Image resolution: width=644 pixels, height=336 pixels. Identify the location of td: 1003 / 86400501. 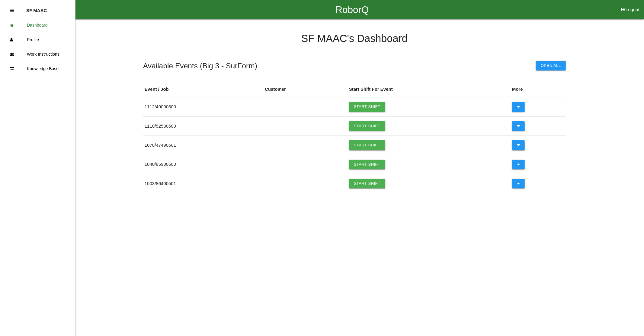
(203, 183).